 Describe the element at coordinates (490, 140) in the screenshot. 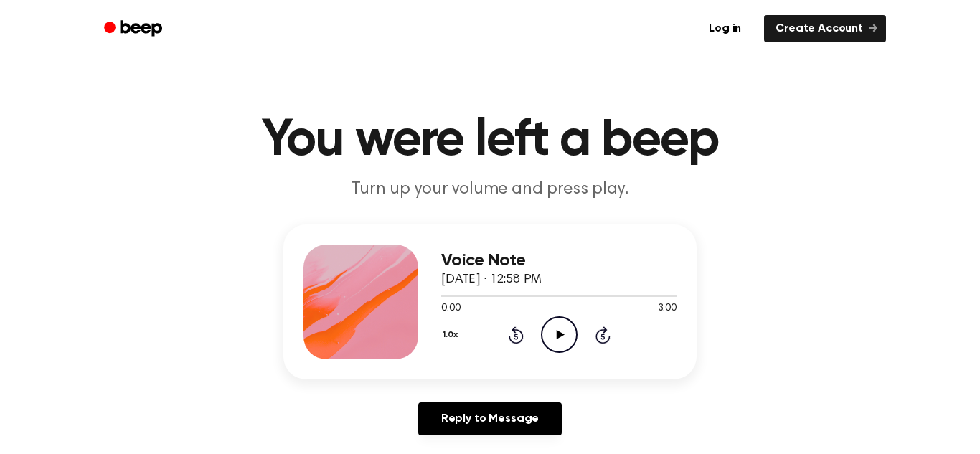

I see `h1: You were left a beep` at that location.